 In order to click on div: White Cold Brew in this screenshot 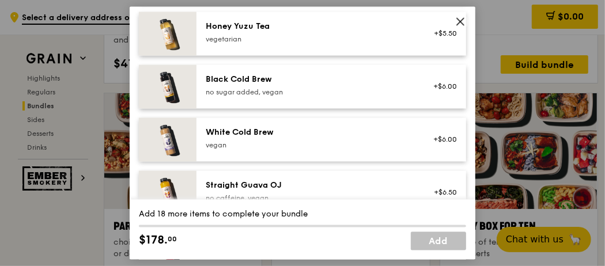, I will do `click(309, 133)`.